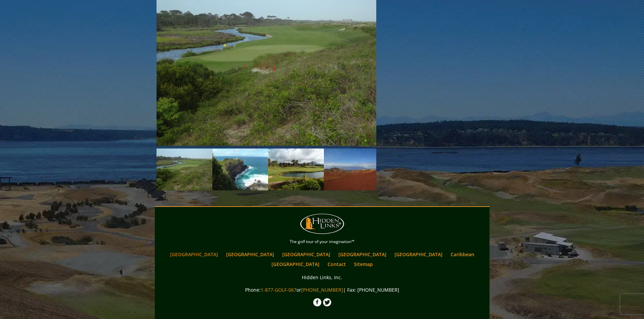 The width and height of the screenshot is (644, 319). Describe the element at coordinates (327, 302) in the screenshot. I see `img: Twitter` at that location.